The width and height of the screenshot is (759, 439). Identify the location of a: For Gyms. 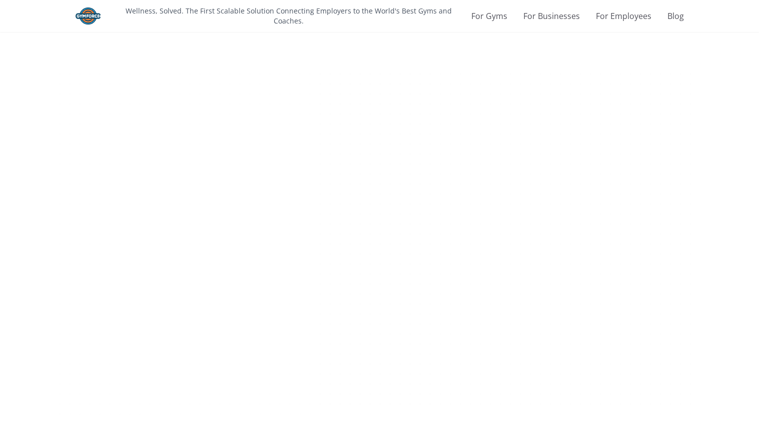
(489, 16).